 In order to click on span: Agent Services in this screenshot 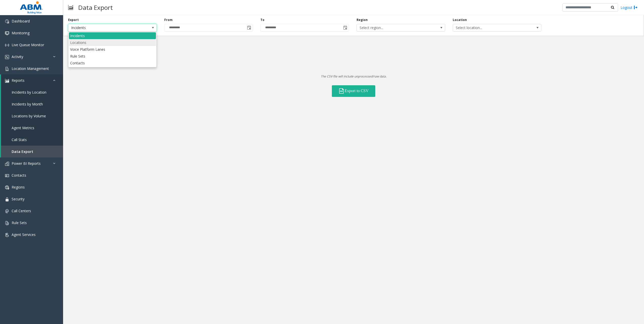, I will do `click(24, 234)`.